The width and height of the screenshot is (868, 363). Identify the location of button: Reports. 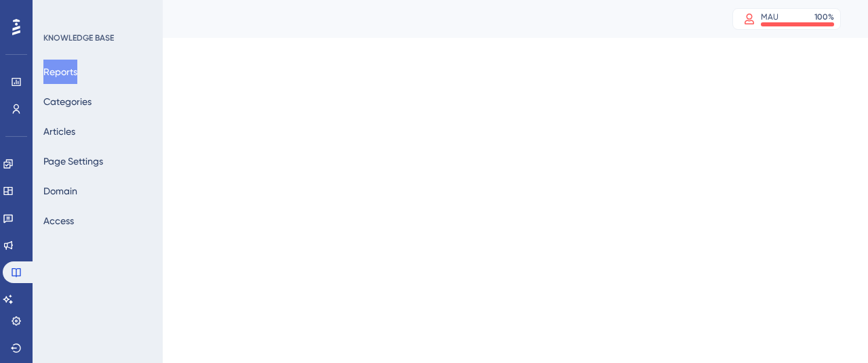
(60, 72).